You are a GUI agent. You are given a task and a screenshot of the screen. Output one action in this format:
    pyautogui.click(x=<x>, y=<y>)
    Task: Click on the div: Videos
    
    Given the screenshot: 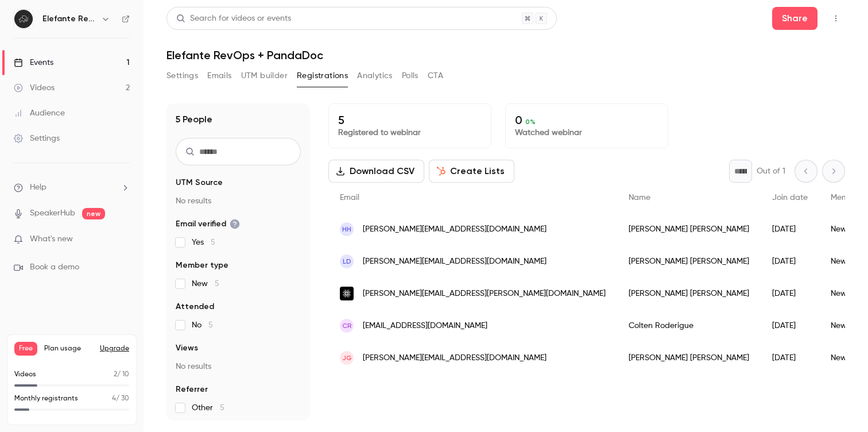 What is the action you would take?
    pyautogui.click(x=34, y=88)
    